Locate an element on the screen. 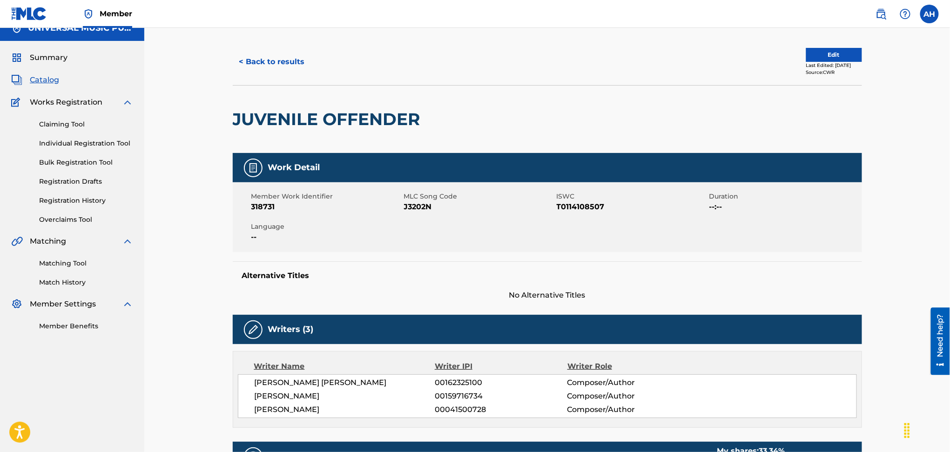 The image size is (950, 452). img: Member Settings is located at coordinates (17, 304).